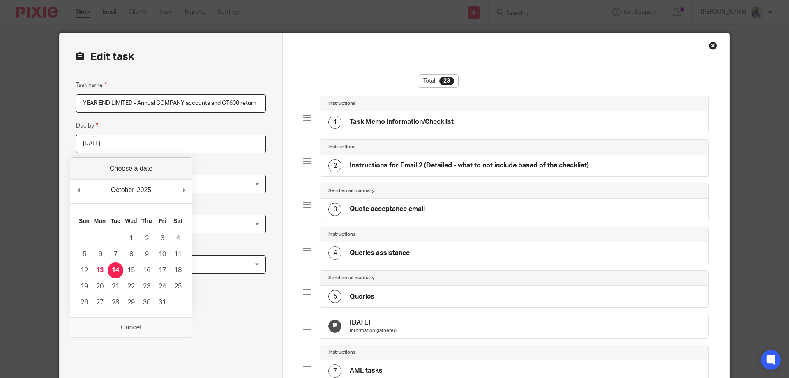  What do you see at coordinates (131, 270) in the screenshot?
I see `button: 15` at bounding box center [131, 270].